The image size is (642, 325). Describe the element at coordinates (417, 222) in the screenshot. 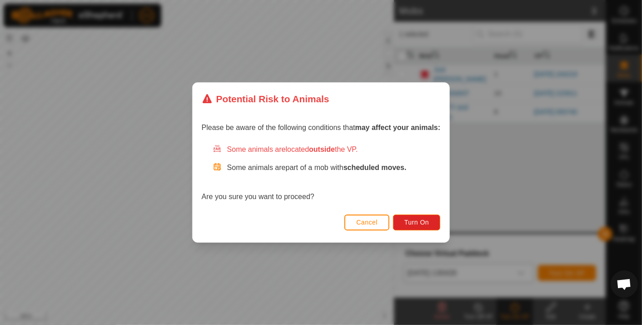

I see `span: Turn On` at that location.